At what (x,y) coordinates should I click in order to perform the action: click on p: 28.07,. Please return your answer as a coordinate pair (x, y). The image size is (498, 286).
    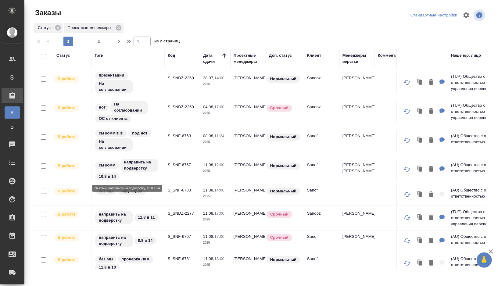
    Looking at the image, I should click on (208, 78).